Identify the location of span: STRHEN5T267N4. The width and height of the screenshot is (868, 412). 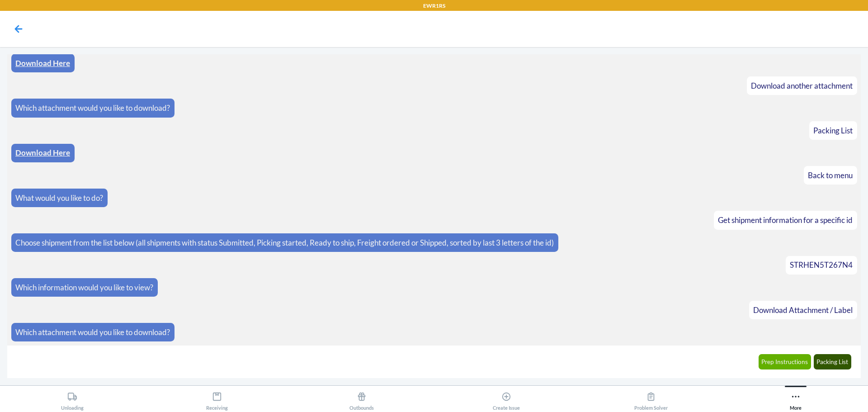
(820, 264).